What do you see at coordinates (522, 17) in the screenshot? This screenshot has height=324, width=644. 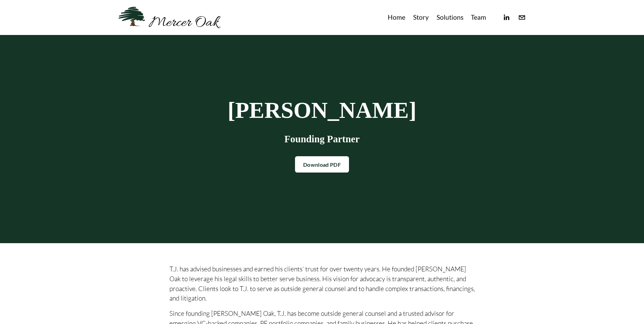 I see `a: info@merceroaklaw.com` at bounding box center [522, 17].